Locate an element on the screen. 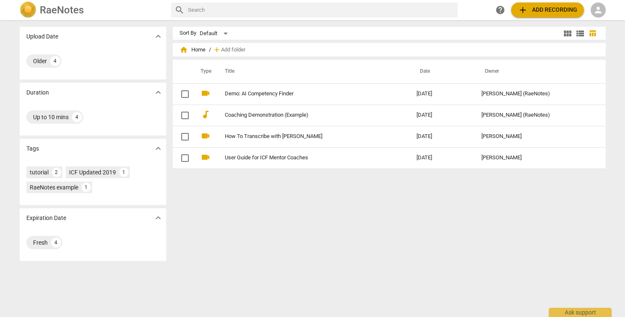 The image size is (625, 317). span: search is located at coordinates (180, 10).